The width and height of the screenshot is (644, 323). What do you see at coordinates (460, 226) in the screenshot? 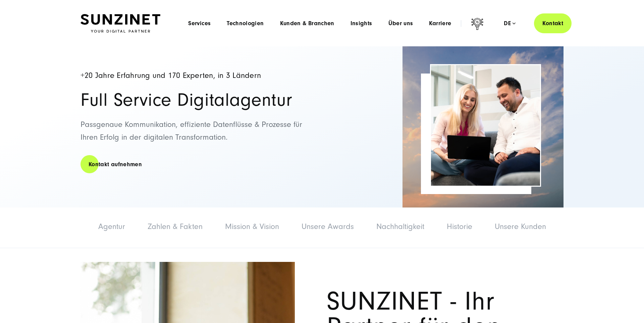
I see `a: Historie` at bounding box center [460, 226].